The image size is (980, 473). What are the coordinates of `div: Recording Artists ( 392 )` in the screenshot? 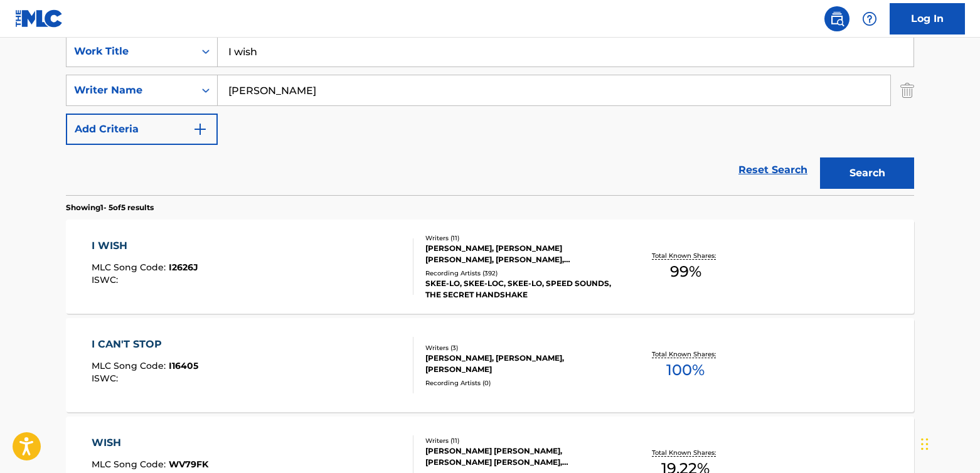 It's located at (520, 273).